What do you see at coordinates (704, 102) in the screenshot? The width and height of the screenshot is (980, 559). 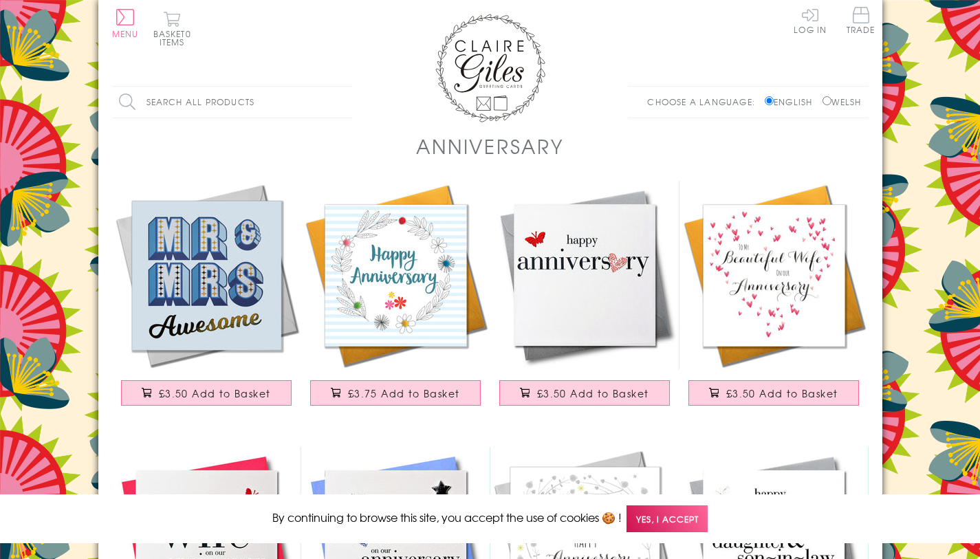 I see `p: Choose a language:` at bounding box center [704, 102].